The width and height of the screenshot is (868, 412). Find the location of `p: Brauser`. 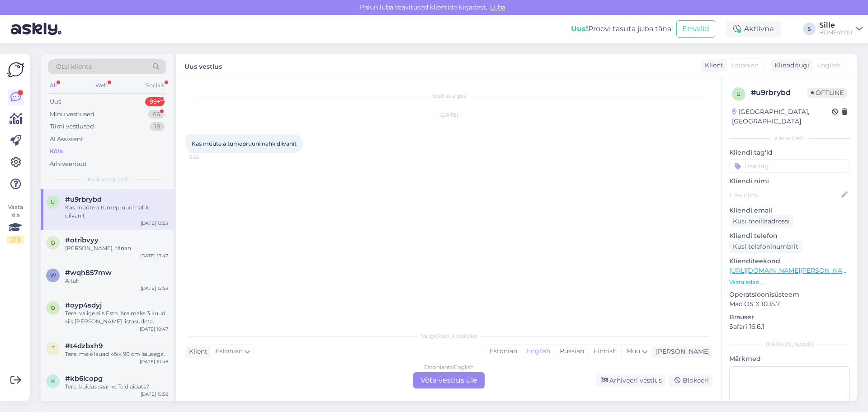

p: Brauser is located at coordinates (789, 317).